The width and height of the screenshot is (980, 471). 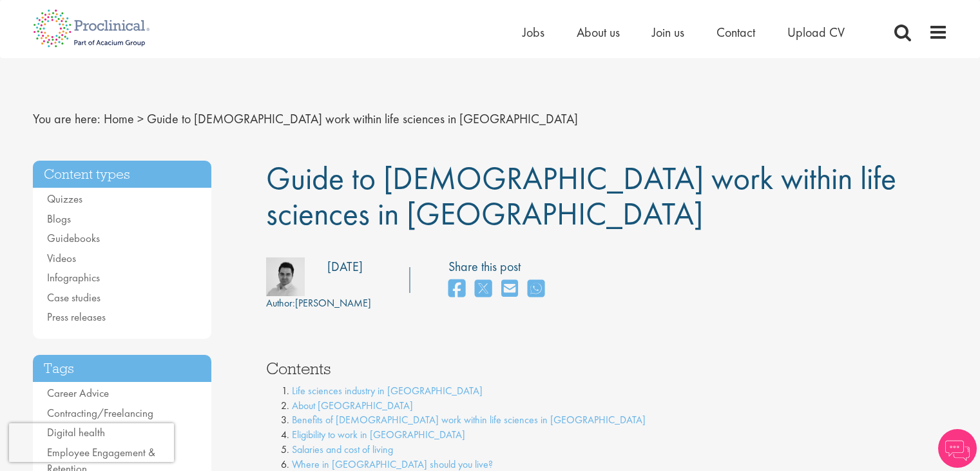 I want to click on img: Chatbot, so click(x=958, y=449).